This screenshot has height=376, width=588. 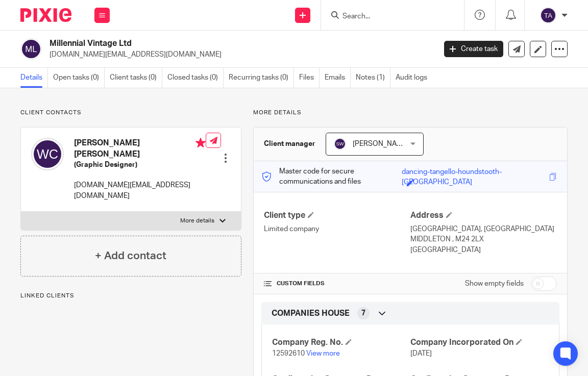 I want to click on h4: Client type, so click(x=337, y=216).